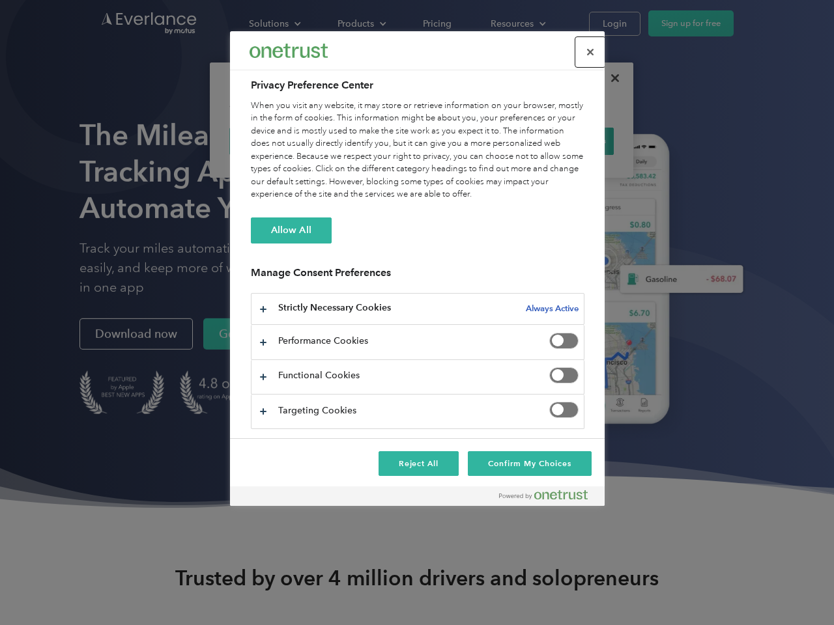  Describe the element at coordinates (543, 495) in the screenshot. I see `img: Powered by OneTrust Opens in a new Tab` at that location.